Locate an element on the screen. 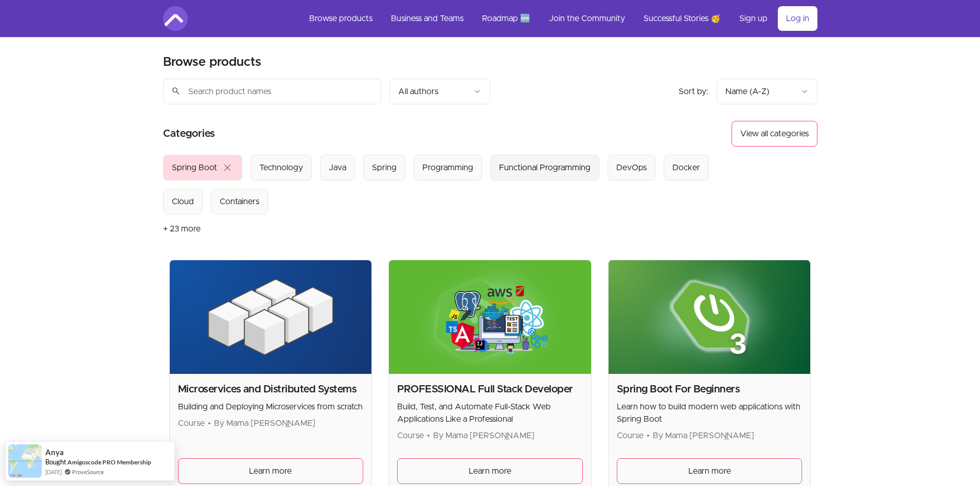  div: Containers is located at coordinates (239, 201).